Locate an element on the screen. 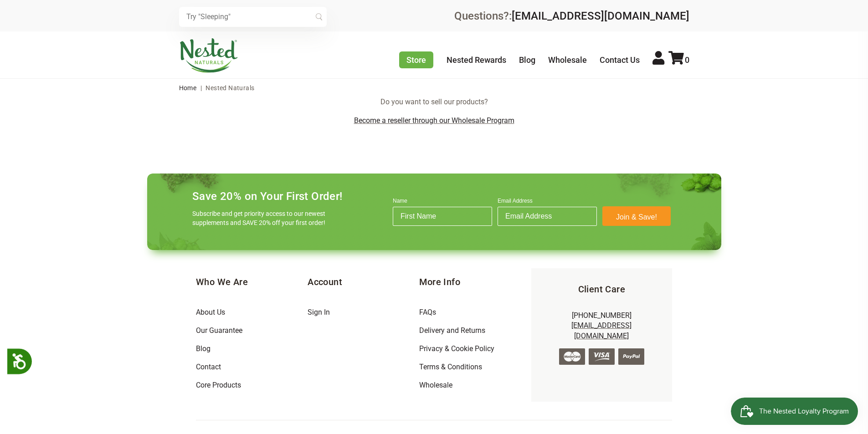  a: Privacy & Cookie Policy is located at coordinates (456, 348).